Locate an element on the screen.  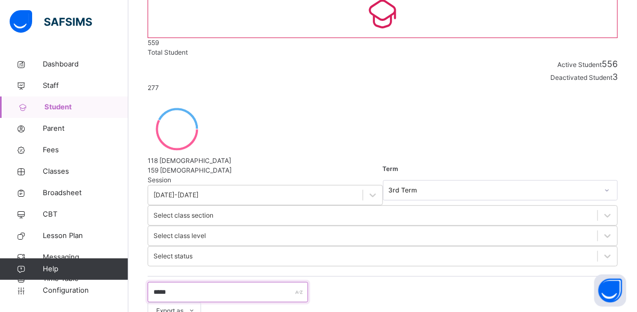
span: Deactivated Student is located at coordinates (582, 77).